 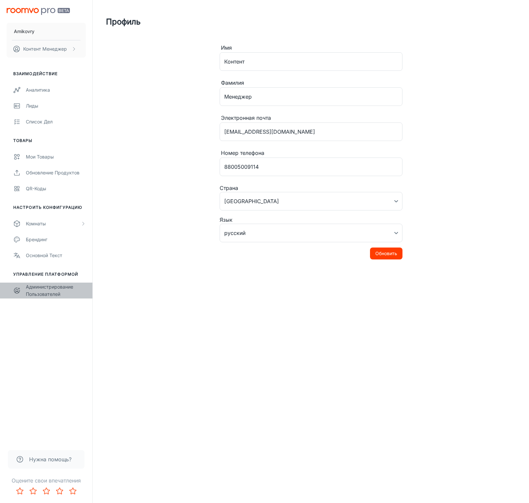 What do you see at coordinates (311, 153) in the screenshot?
I see `div: Номер телефона` at bounding box center [311, 153].